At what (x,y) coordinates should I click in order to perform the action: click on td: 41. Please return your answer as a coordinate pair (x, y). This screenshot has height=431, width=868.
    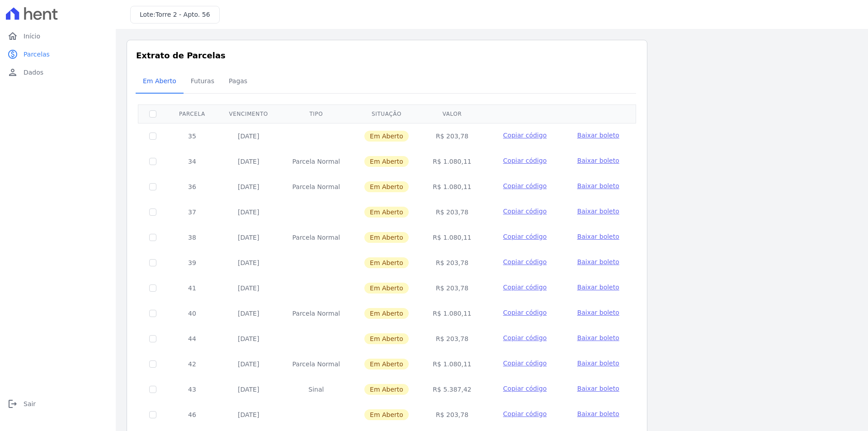
    Looking at the image, I should click on (192, 288).